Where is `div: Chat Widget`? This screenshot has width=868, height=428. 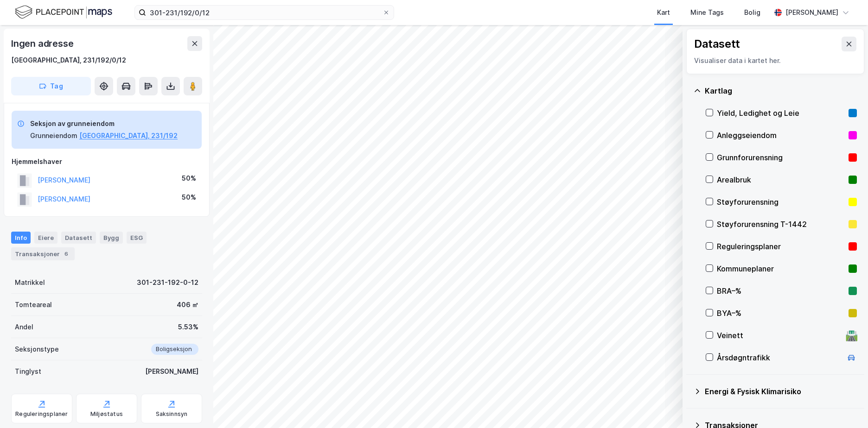
div: Chat Widget is located at coordinates (845, 406).